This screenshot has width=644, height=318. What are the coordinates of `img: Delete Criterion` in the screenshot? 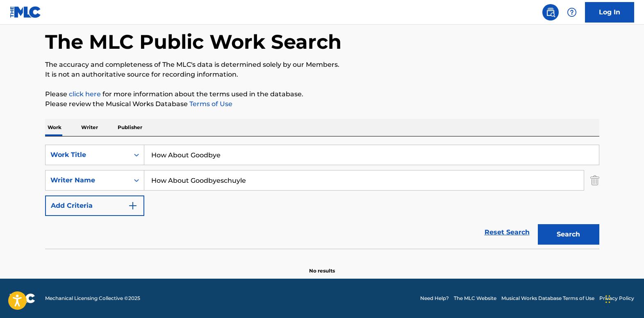 It's located at (595, 181).